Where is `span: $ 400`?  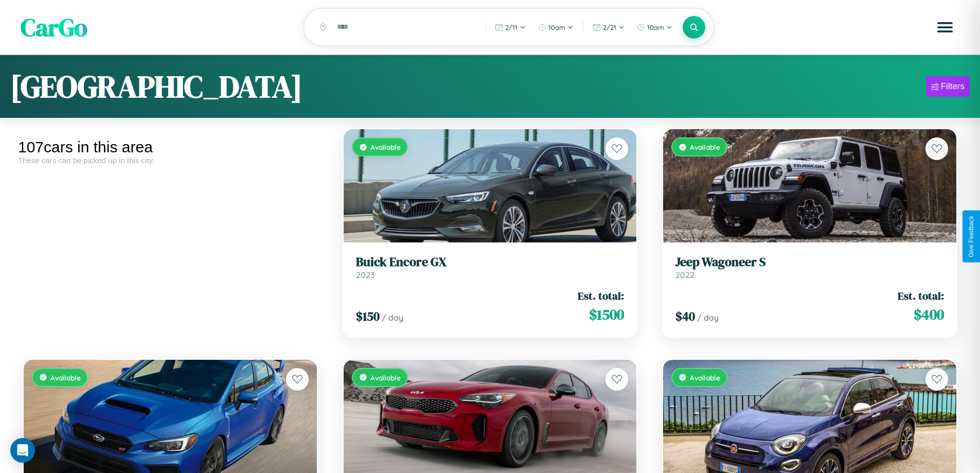
span: $ 400 is located at coordinates (928, 314).